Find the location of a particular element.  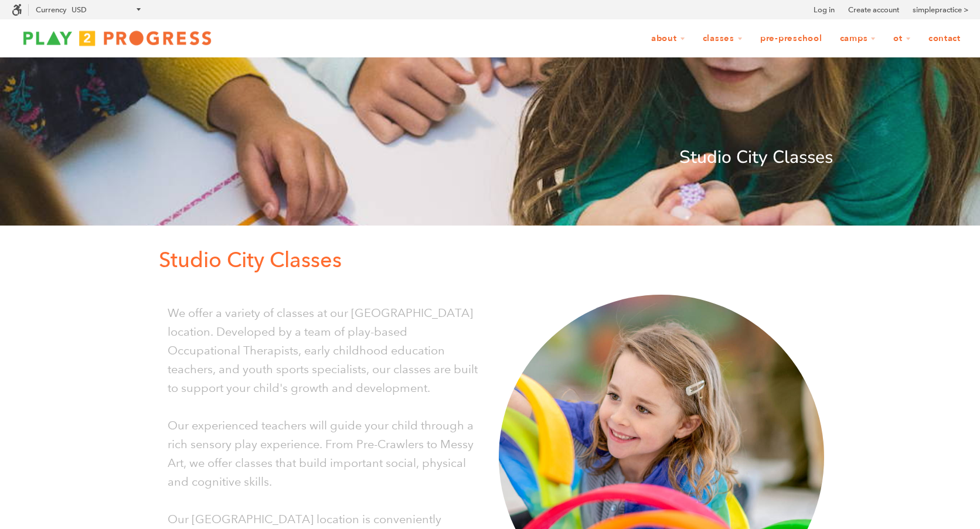

a: Create account is located at coordinates (873, 10).